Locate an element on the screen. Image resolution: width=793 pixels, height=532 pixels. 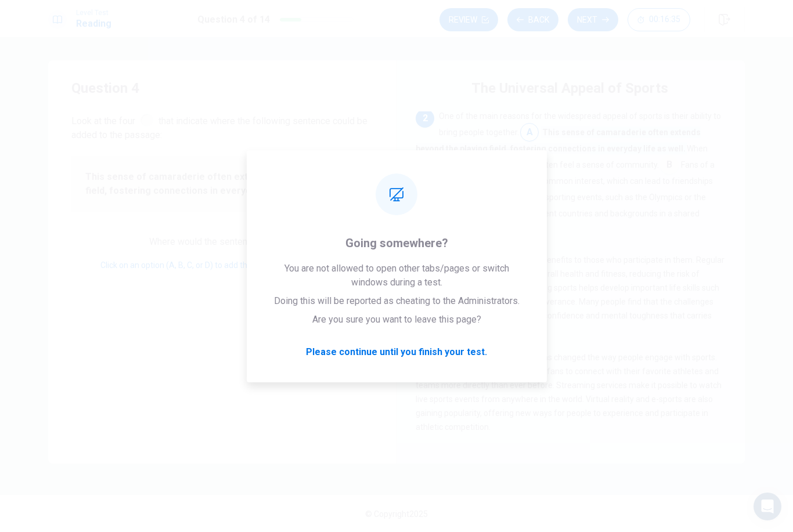
span: Sports also offer numerous benefits to those who participate in them. Regular physical activity i... is located at coordinates (570, 295).